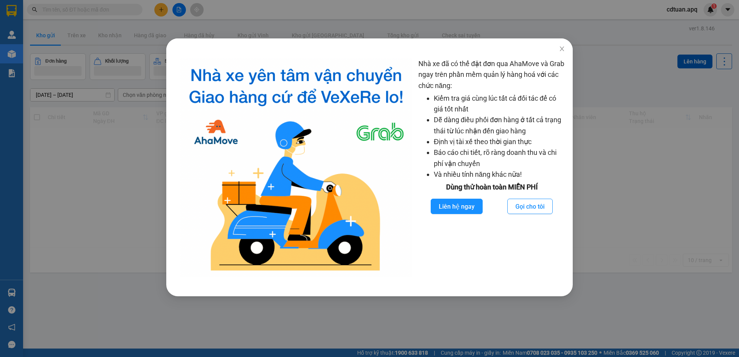  I want to click on button: Gọi cho tôi, so click(530, 207).